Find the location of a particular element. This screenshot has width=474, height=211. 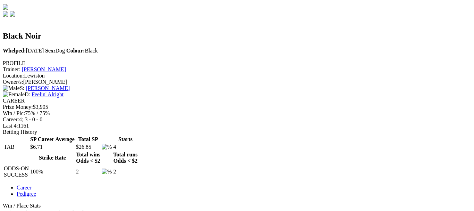

span: Trainer: is located at coordinates (11, 69).